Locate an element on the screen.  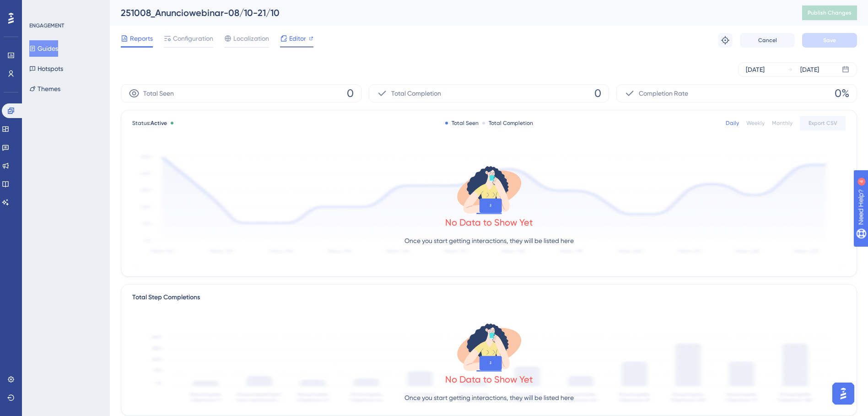
div: Monthly is located at coordinates (782, 123).